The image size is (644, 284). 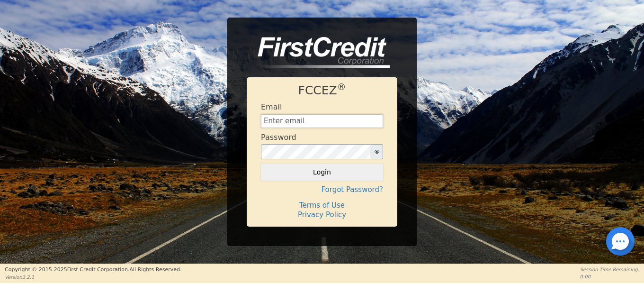 I want to click on h4: Password, so click(x=278, y=137).